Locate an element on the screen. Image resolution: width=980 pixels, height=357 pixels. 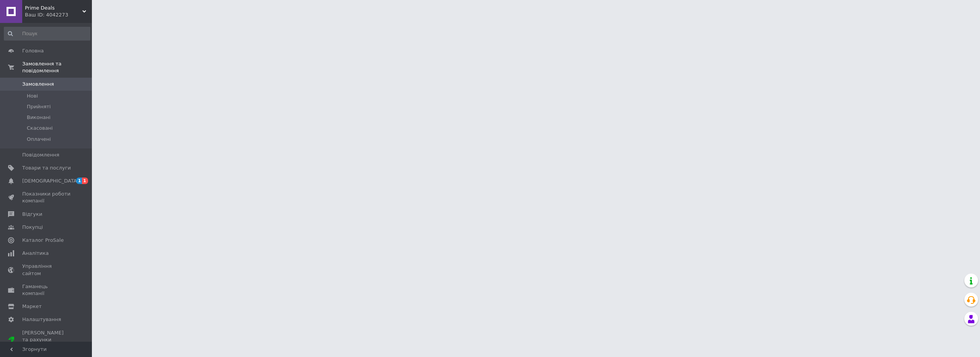
span: Головна is located at coordinates (33, 51).